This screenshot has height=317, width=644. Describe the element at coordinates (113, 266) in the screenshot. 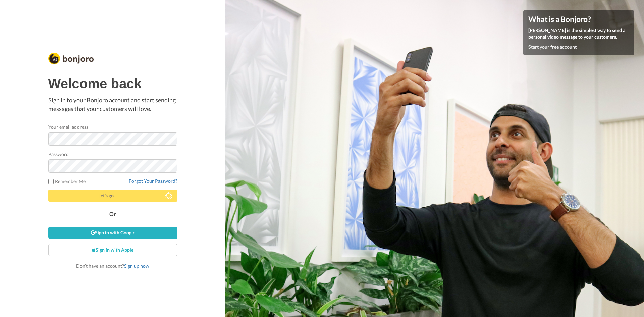

I see `span: Don’t have an account?` at that location.